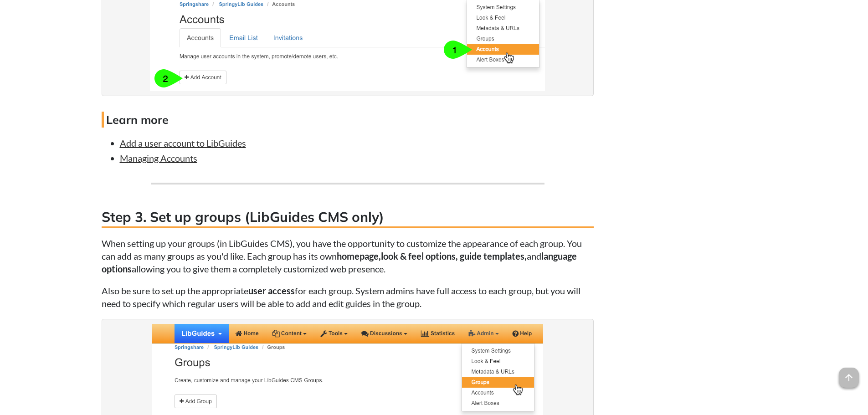 The image size is (868, 415). I want to click on span: arrow_upward, so click(849, 378).